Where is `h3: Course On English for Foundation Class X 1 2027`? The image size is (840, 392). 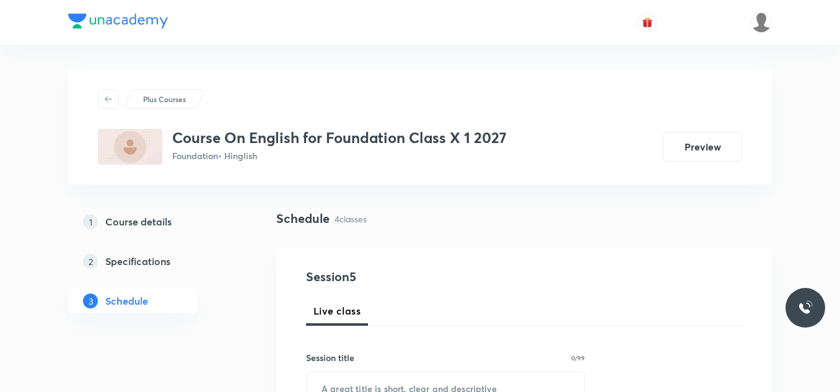
h3: Course On English for Foundation Class X 1 2027 is located at coordinates (340, 138).